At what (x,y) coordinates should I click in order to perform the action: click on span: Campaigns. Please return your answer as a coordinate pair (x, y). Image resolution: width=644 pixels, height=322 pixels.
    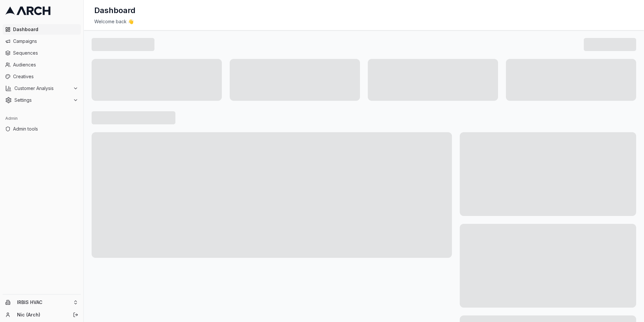
    Looking at the image, I should click on (46, 41).